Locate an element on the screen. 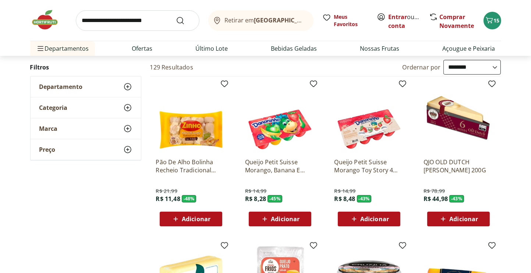 Image resolution: width=531 pixels, height=273 pixels. button: Categoria is located at coordinates (86, 108).